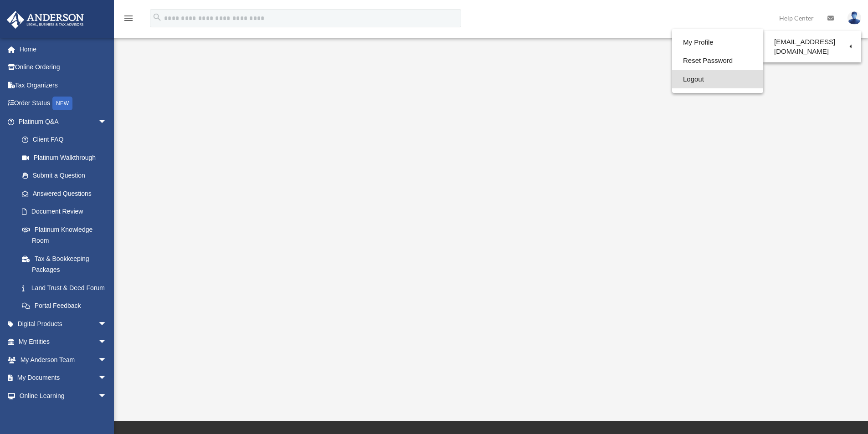 This screenshot has height=434, width=868. I want to click on a: My Profile, so click(718, 42).